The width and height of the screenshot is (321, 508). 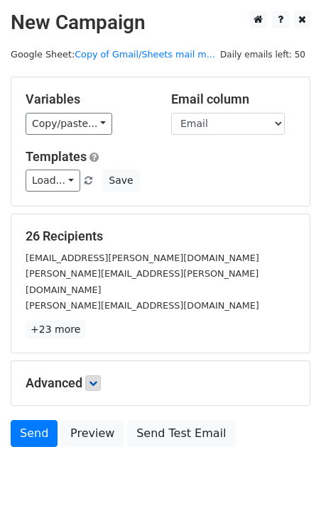 I want to click on a: +23 more, so click(x=55, y=329).